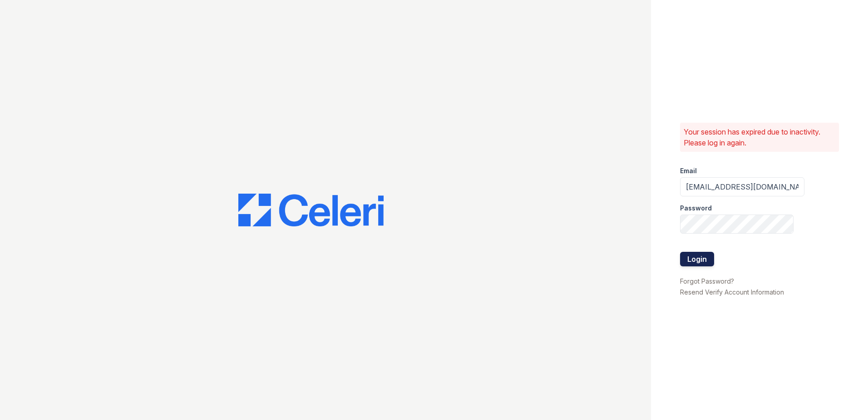  What do you see at coordinates (311, 210) in the screenshot?
I see `img: CE_Logo_Blue-a8612792a0a2168367f1c8372b55b34899dd931a85d93a1a3d3e32e68fde9ad4.png` at bounding box center [311, 210].